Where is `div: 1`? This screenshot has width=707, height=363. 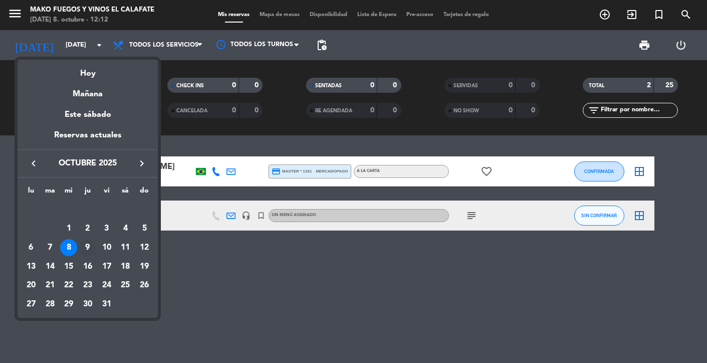
div: 1 is located at coordinates (69, 228).